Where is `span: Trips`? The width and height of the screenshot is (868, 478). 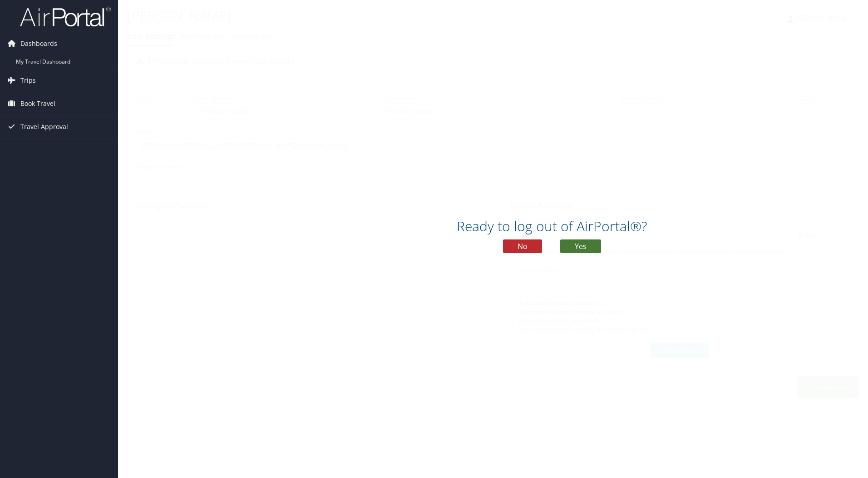 span: Trips is located at coordinates (28, 80).